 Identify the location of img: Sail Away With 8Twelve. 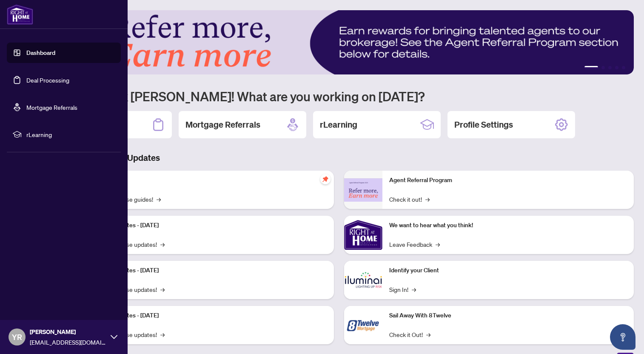
(363, 325).